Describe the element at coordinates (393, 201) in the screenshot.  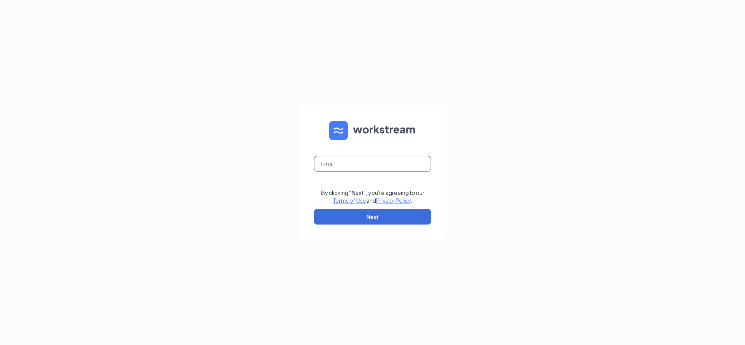
I see `a: Privacy Policy` at that location.